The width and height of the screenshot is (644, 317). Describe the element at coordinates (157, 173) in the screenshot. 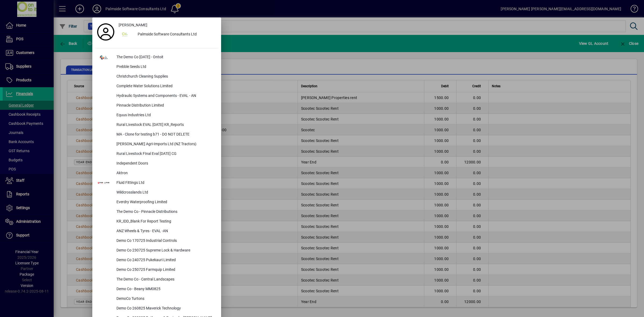

I see `button: Aktron` at that location.